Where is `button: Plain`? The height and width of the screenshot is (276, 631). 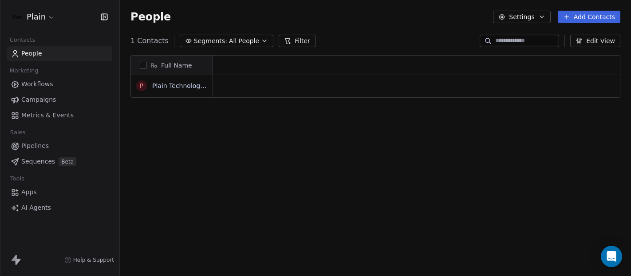 button: Plain is located at coordinates (34, 17).